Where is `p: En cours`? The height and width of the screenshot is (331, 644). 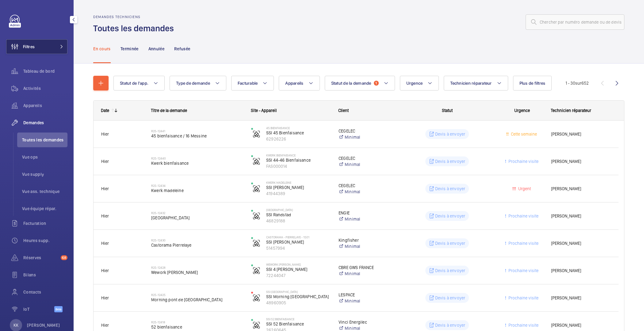
p: En cours is located at coordinates (102, 49).